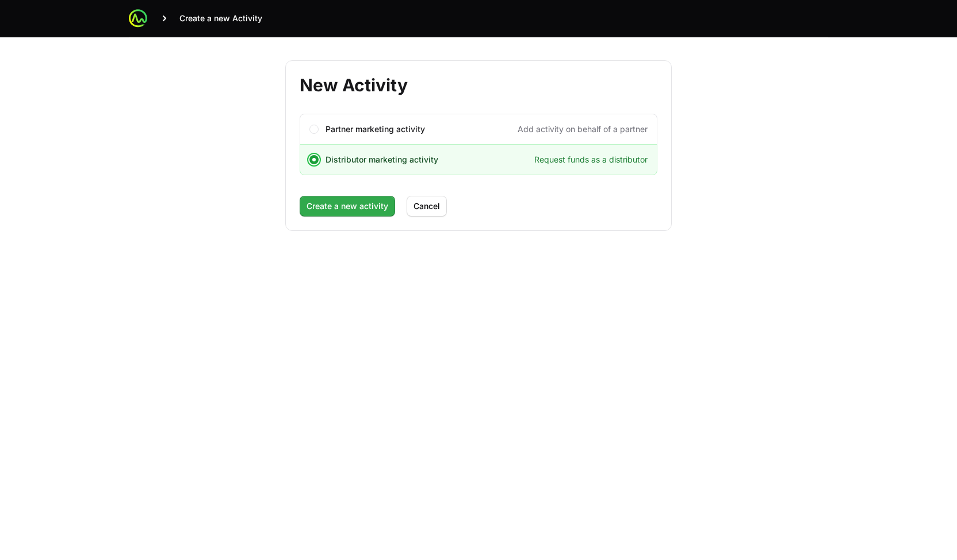 The height and width of the screenshot is (560, 957). Describe the element at coordinates (478, 85) in the screenshot. I see `h1: New Activity` at that location.